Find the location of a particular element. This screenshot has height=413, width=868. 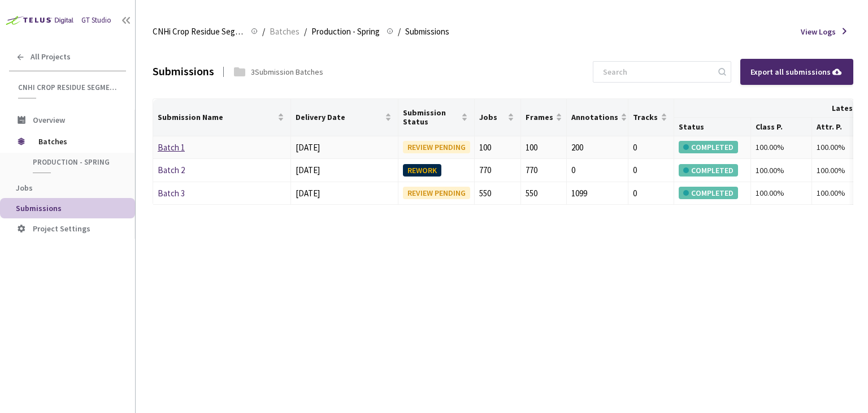

a: Batch 3 is located at coordinates (171, 193).